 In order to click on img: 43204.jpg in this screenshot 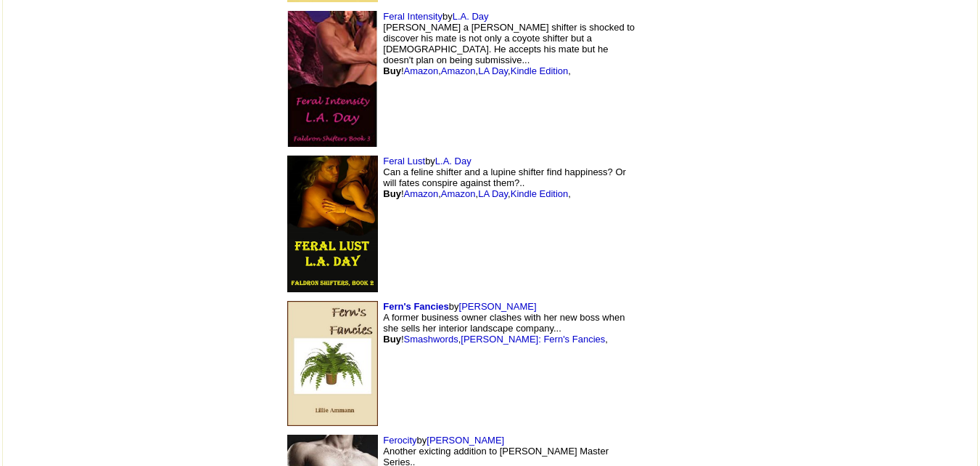, I will do `click(332, 363)`.